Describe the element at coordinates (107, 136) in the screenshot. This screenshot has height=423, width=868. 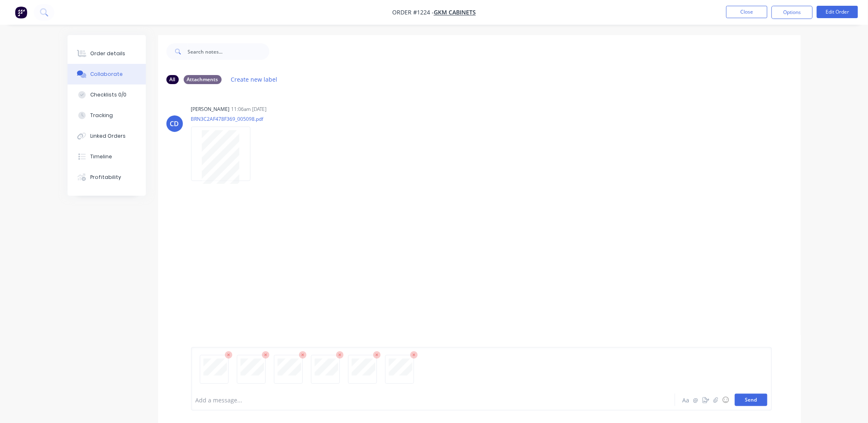
I see `button: Linked Orders` at that location.